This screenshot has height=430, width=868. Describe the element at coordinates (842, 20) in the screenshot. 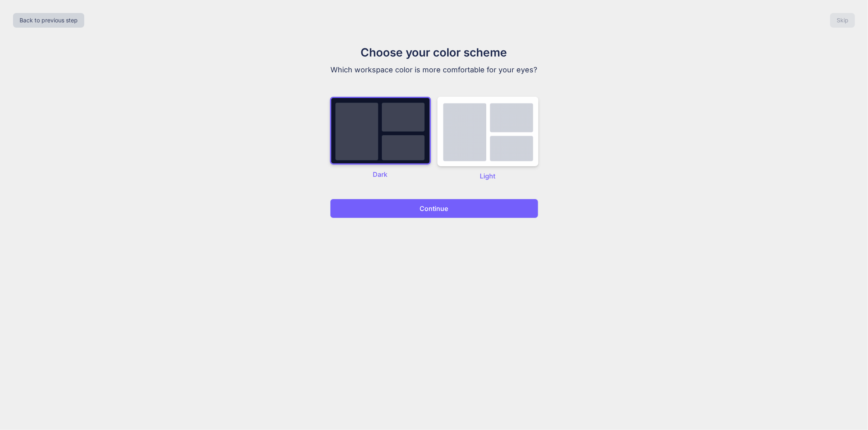

I see `button: Skip` at that location.